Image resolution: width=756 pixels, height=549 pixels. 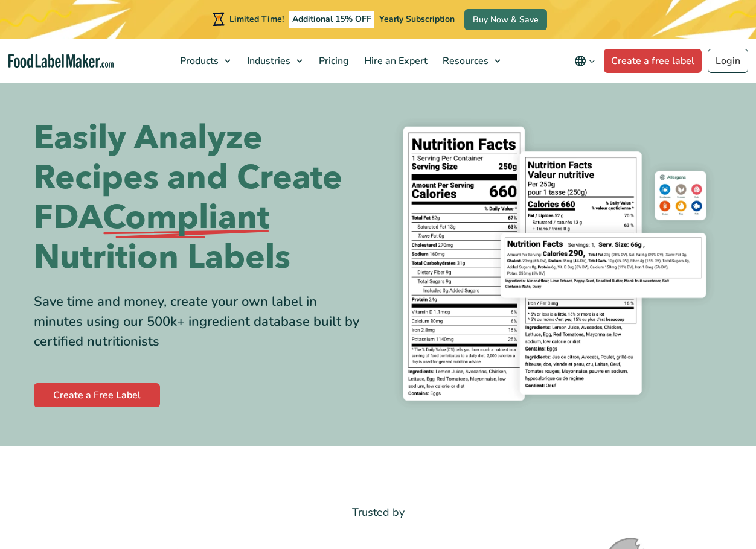 What do you see at coordinates (274, 61) in the screenshot?
I see `a: Industries` at bounding box center [274, 61].